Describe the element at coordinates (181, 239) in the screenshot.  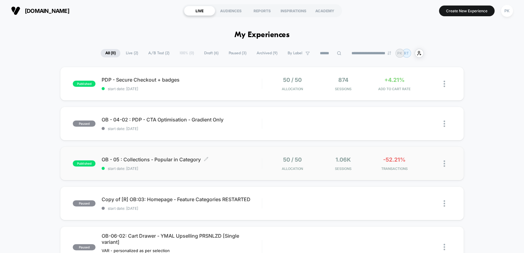
I see `span: OB-06-02: Cart Drawer - YMAL Upselling PRSNLZD [Single variant]` at that location.